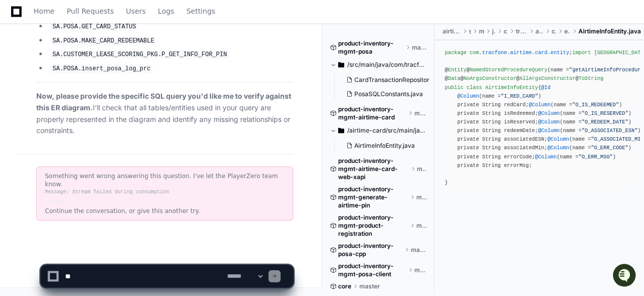  What do you see at coordinates (381, 145) in the screenshot?
I see `button: AirtimeInfoEntity.java` at bounding box center [381, 145].